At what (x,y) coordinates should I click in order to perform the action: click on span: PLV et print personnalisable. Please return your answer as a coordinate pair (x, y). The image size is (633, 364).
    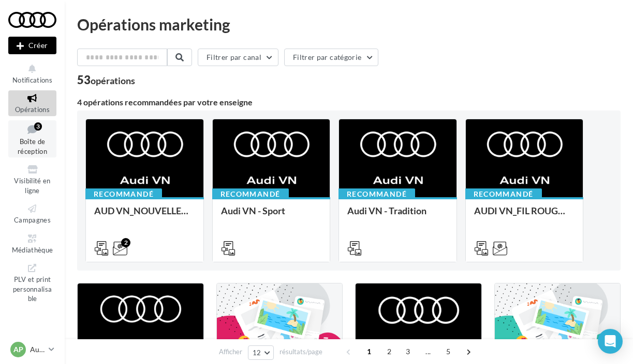
    Looking at the image, I should click on (32, 288).